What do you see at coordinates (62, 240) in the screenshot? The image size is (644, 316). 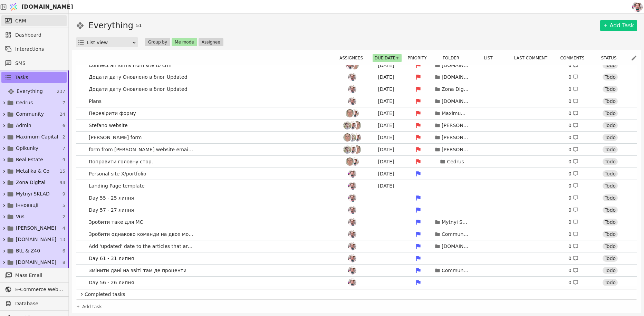 I see `span: 13` at bounding box center [62, 240].